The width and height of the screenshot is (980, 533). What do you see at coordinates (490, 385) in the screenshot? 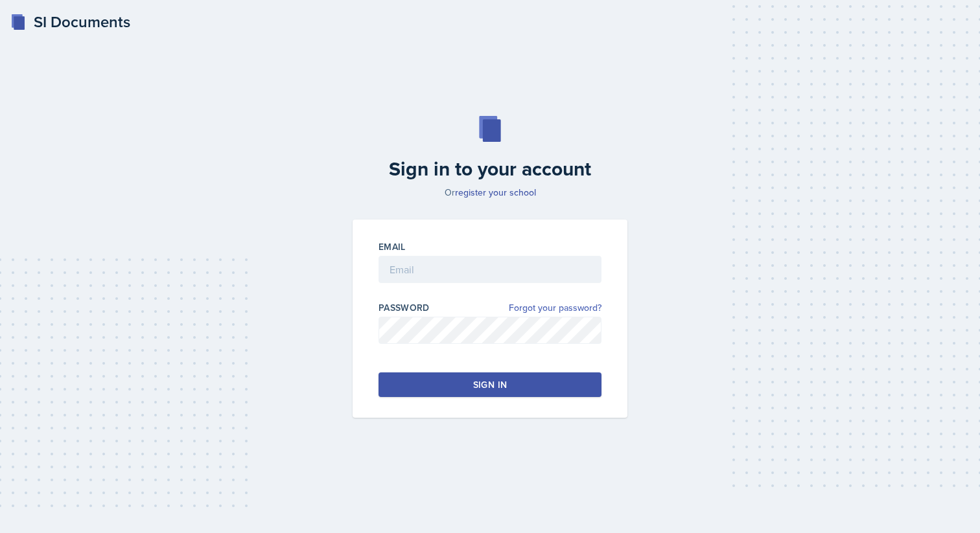
I see `div: Sign in` at bounding box center [490, 385].